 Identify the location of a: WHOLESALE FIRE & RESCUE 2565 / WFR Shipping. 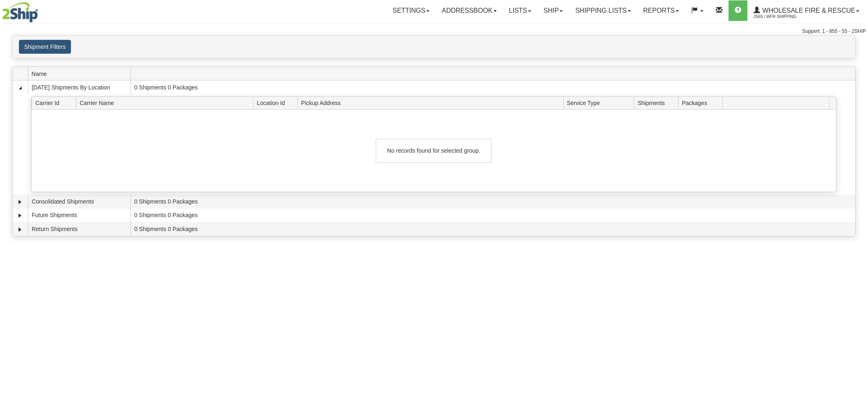
(806, 10).